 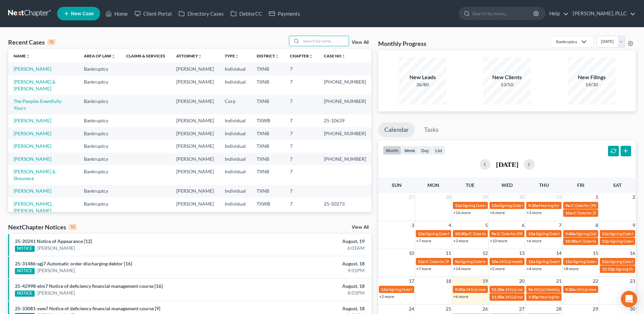 What do you see at coordinates (145, 56) in the screenshot?
I see `th: Claims & Services` at bounding box center [145, 56].